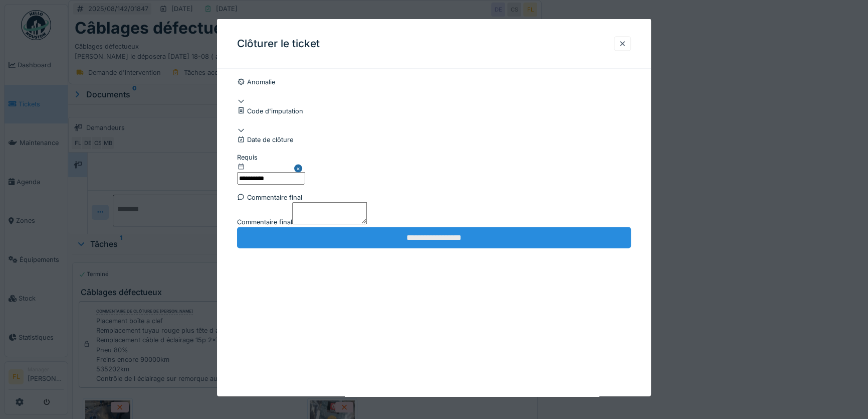 The height and width of the screenshot is (419, 868). Describe the element at coordinates (300, 169) in the screenshot. I see `button: Close` at that location.